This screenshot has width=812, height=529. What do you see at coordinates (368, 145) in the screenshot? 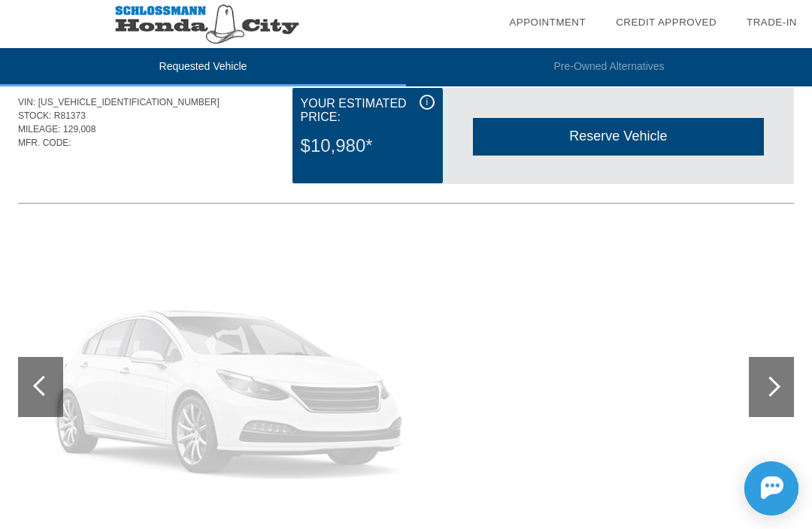
I see `div: $10,980*` at bounding box center [368, 145].